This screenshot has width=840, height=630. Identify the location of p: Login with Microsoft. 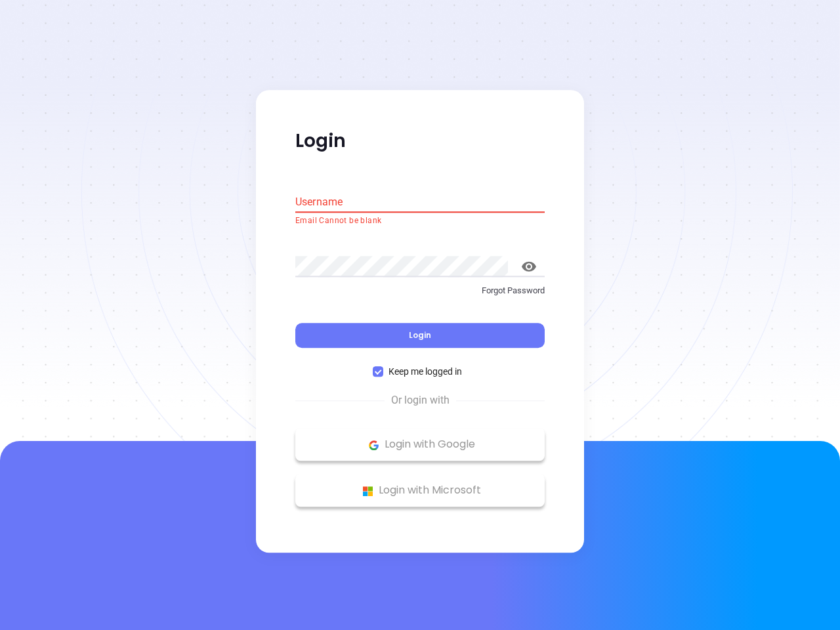
(420, 491).